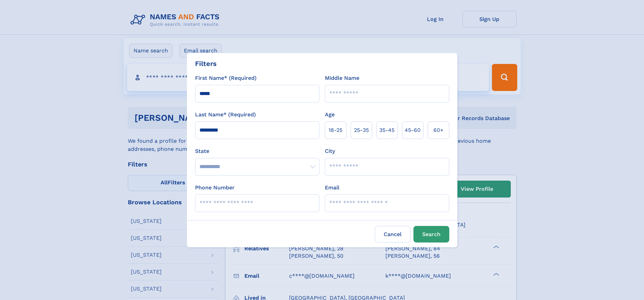 This screenshot has width=644, height=300. Describe the element at coordinates (332, 188) in the screenshot. I see `label: Email` at that location.